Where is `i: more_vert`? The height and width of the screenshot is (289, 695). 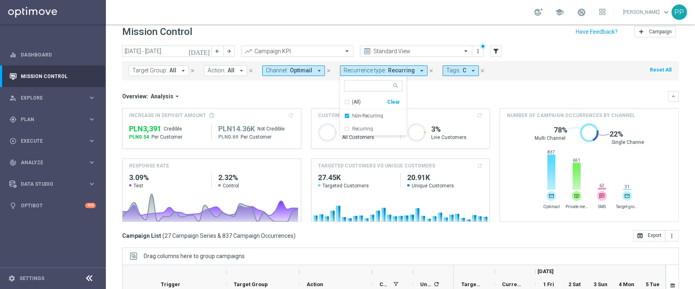
i: more_vert is located at coordinates (478, 51).